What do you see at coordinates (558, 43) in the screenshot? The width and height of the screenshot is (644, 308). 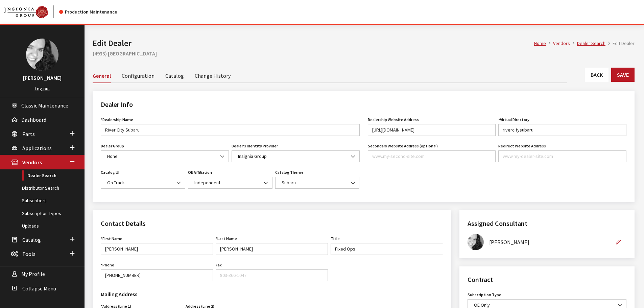 I see `li: Vendors` at bounding box center [558, 43].